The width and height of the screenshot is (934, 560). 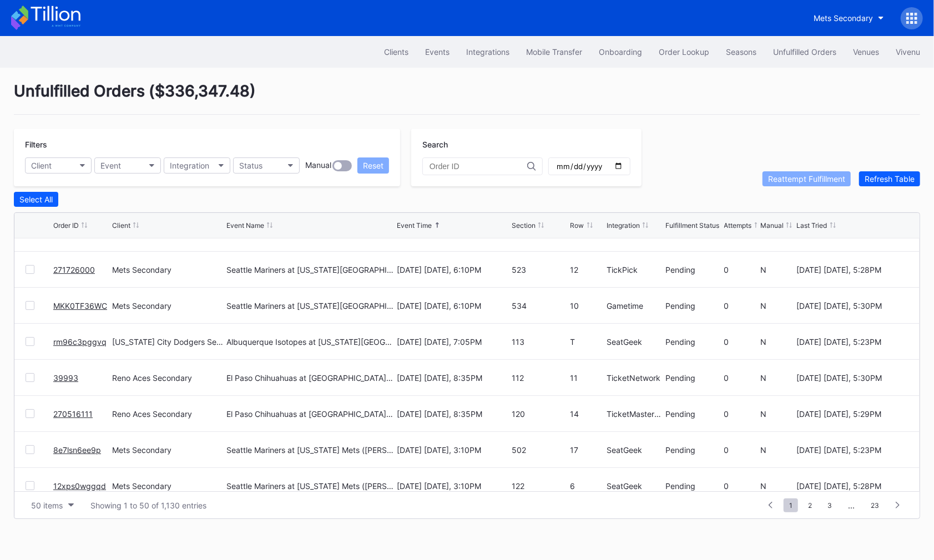 What do you see at coordinates (74, 270) in the screenshot?
I see `a: 271726000` at bounding box center [74, 270].